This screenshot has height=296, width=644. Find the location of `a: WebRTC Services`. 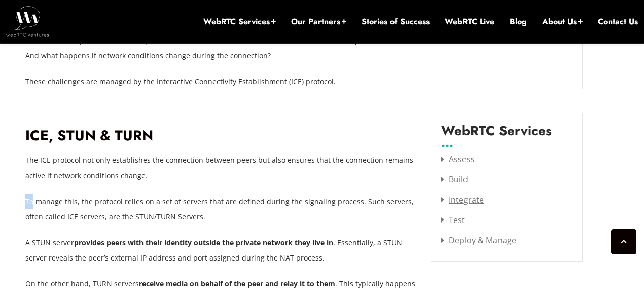

a: WebRTC Services is located at coordinates (239, 22).